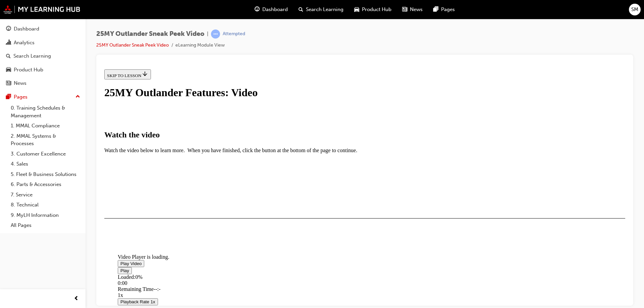 The height and width of the screenshot is (308, 644). What do you see at coordinates (271, 9) in the screenshot?
I see `a: guage-iconDashboard` at bounding box center [271, 9].